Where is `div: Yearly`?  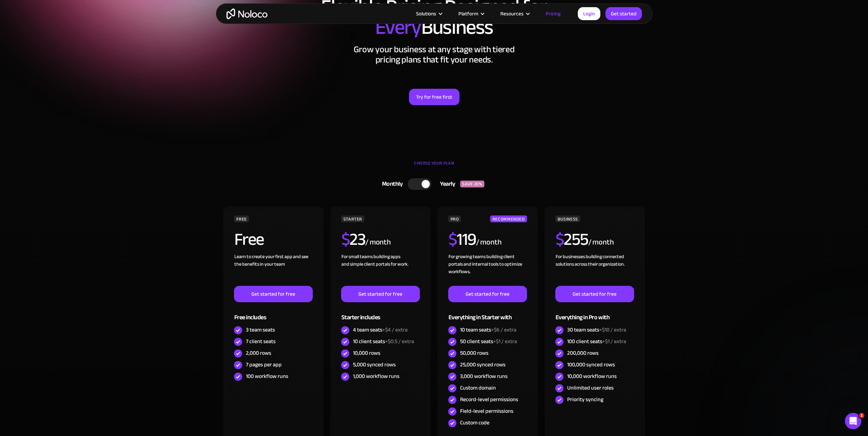 div: Yearly is located at coordinates (446, 184).